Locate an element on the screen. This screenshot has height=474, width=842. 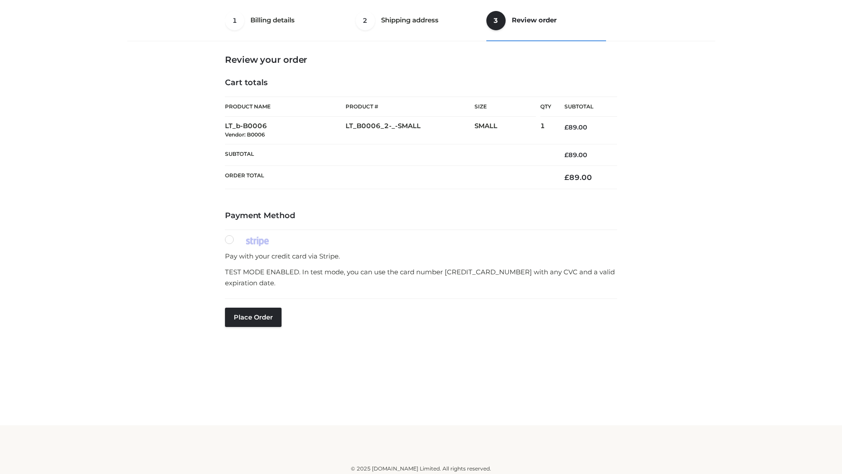
td: 1 is located at coordinates (546, 130).